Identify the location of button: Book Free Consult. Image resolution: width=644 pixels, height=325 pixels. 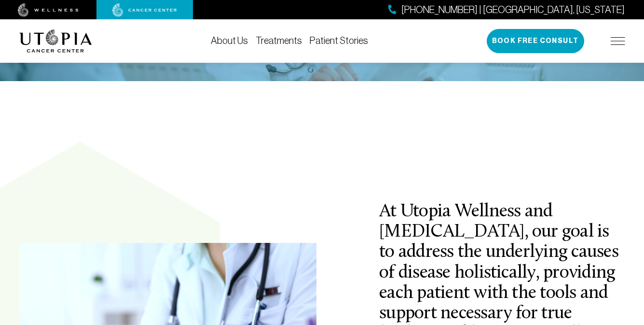
(536, 41).